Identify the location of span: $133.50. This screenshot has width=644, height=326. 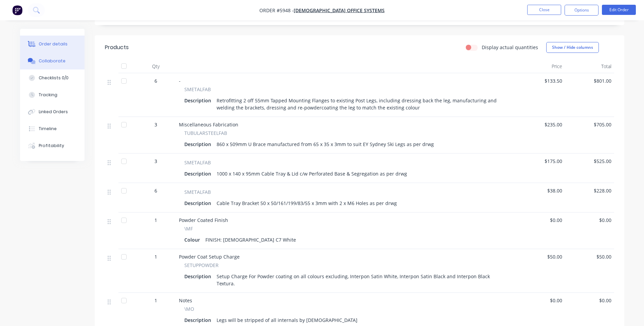
(540, 81).